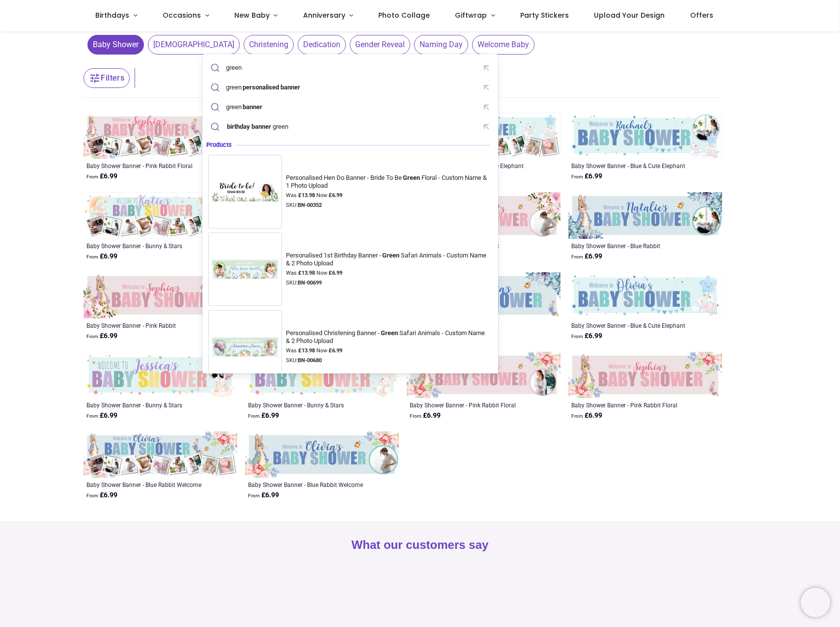 This screenshot has height=627, width=840. What do you see at coordinates (320, 45) in the screenshot?
I see `button: Dedication` at bounding box center [320, 45].